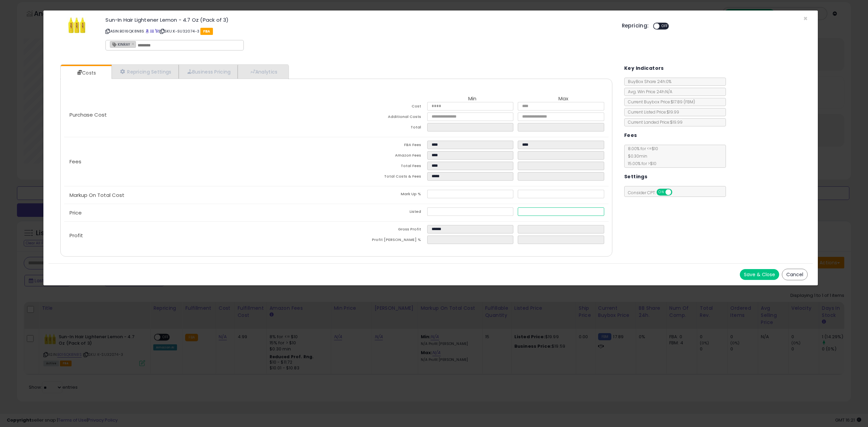 This screenshot has width=868, height=427. Describe the element at coordinates (200, 196) in the screenshot. I see `p: Markup On Total Cost` at that location.